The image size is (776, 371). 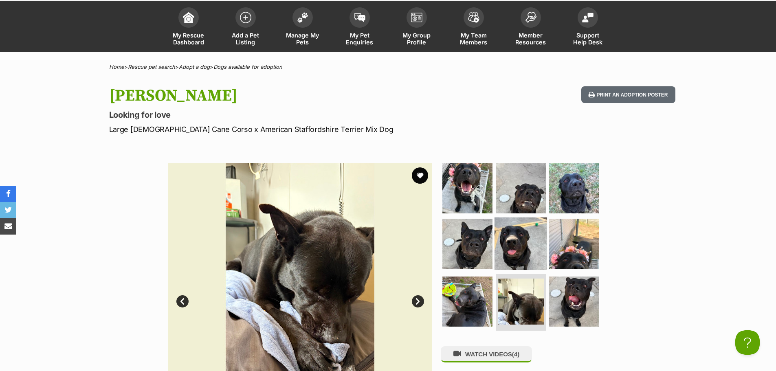 What do you see at coordinates (303, 18) in the screenshot?
I see `img: manage-my-pets-icon-02211641906a0b7f246fdf0571729dbe1e7629f14944591b6c1af311fb30b64b.svg` at bounding box center [303, 18].